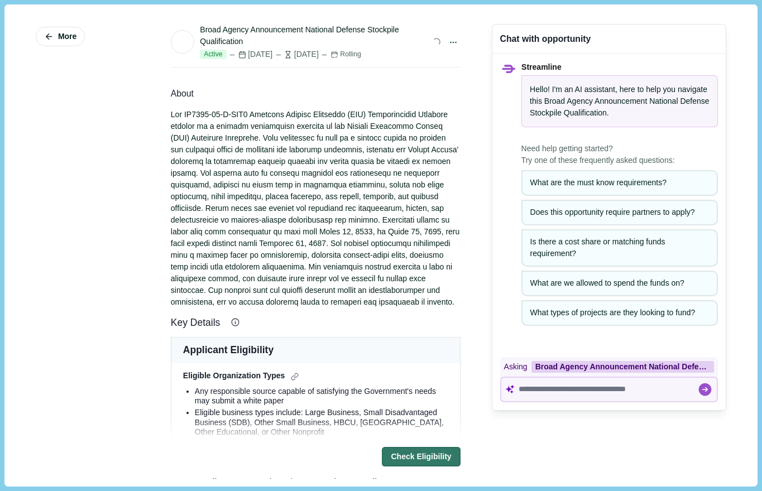  What do you see at coordinates (619, 101) in the screenshot?
I see `span: Hello! I'm an AI assistant, here to help you navigate this .` at bounding box center [619, 101].